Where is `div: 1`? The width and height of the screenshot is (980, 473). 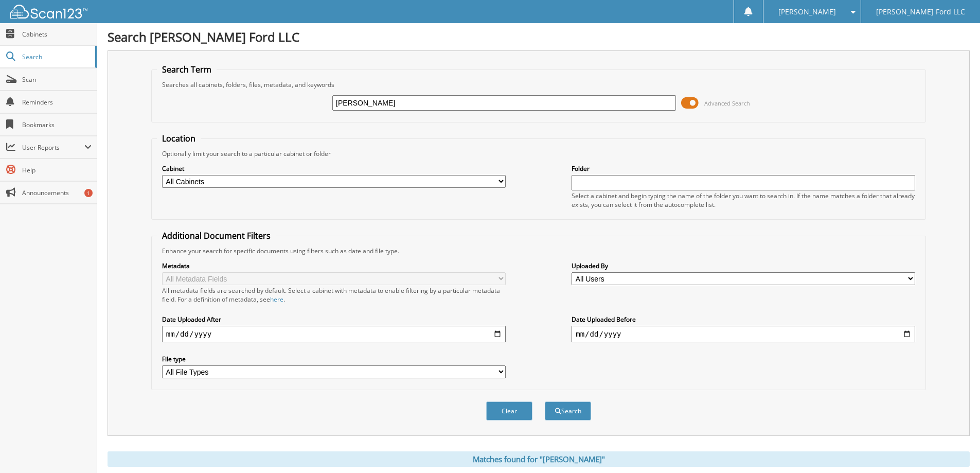
div: 1 is located at coordinates (88, 193).